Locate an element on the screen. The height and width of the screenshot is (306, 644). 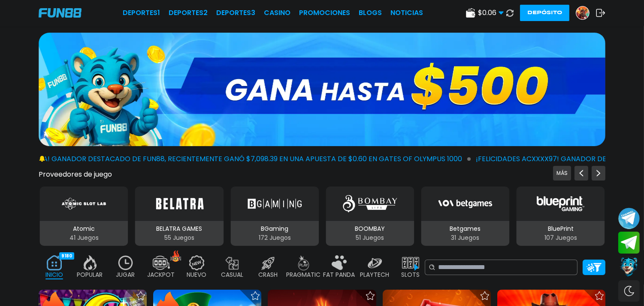
p: JUGAR is located at coordinates (125, 274).